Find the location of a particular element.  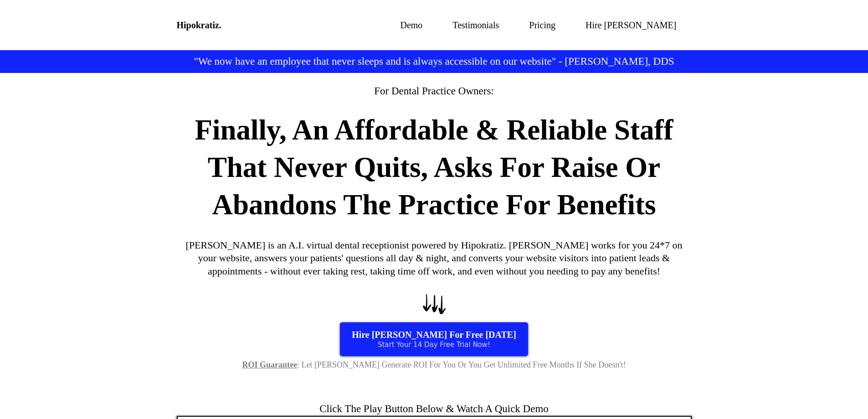

a: Hire Irine For Free Today Start Your 14 Day Free Trial Now! is located at coordinates (434, 339).